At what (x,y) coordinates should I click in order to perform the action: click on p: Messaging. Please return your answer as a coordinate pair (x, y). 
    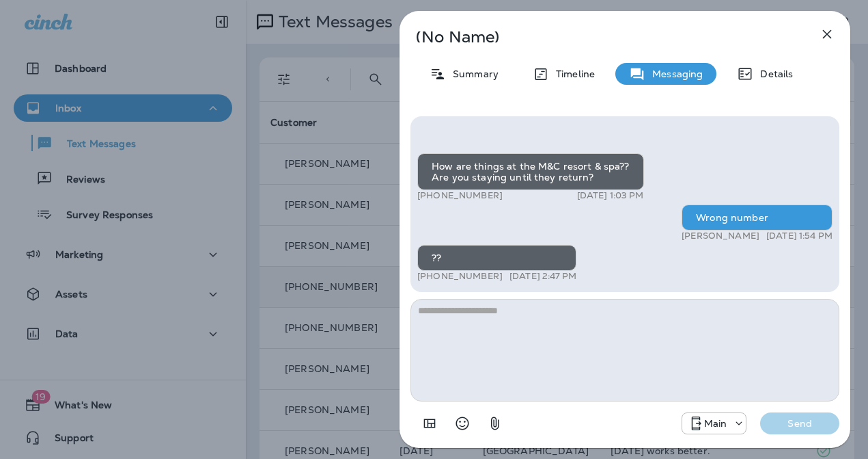
    Looking at the image, I should click on (674, 74).